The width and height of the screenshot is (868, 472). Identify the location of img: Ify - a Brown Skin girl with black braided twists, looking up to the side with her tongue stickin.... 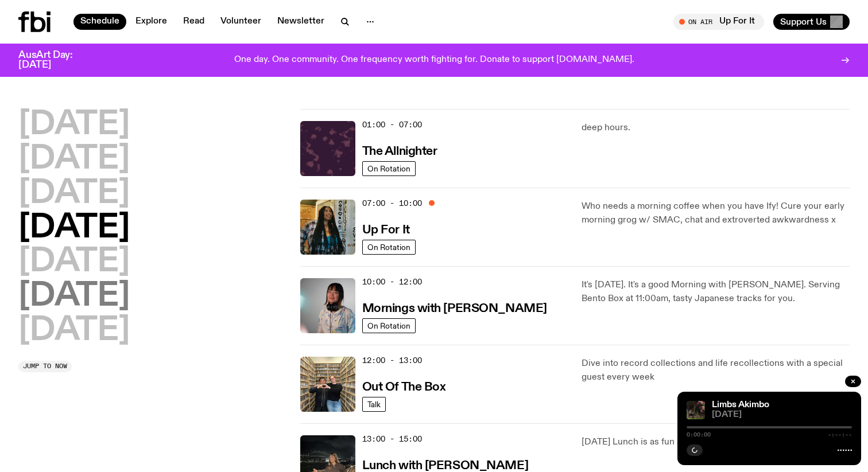
(328, 227).